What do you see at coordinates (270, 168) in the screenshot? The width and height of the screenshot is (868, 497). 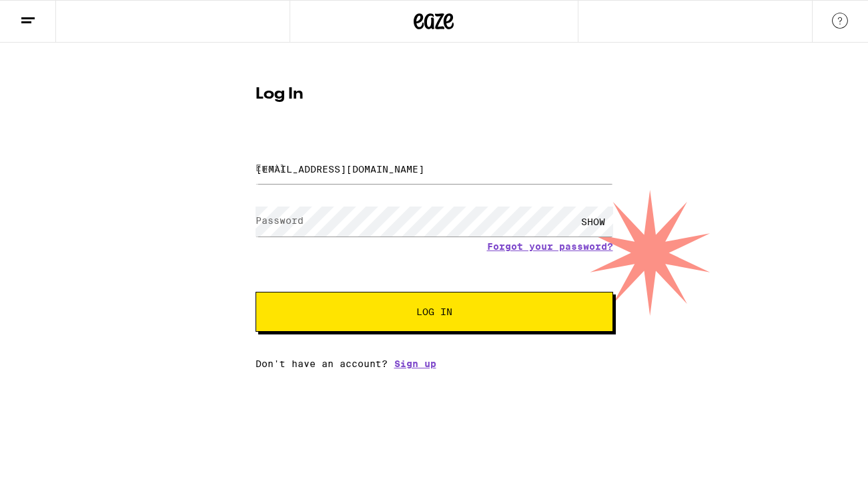 I see `label: Email` at bounding box center [270, 168].